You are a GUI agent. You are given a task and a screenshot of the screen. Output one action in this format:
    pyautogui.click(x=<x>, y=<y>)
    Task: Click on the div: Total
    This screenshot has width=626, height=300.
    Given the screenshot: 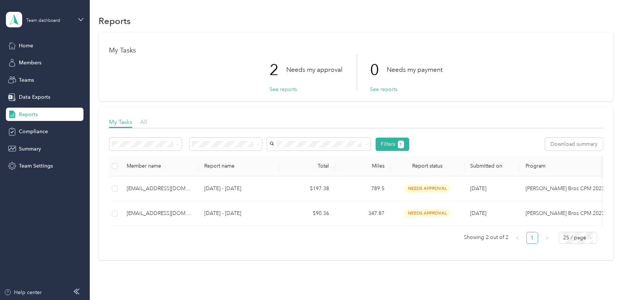 What is the action you would take?
    pyautogui.click(x=308, y=166)
    